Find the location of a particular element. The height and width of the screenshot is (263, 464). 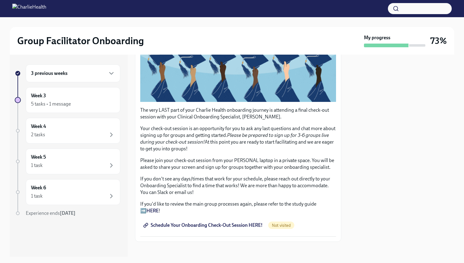

a: HERE is located at coordinates (152, 210).